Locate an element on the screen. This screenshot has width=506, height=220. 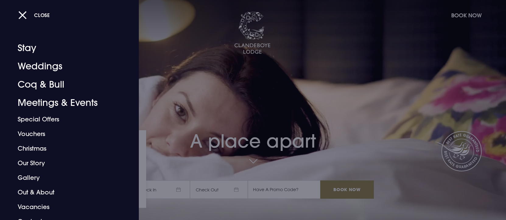
a: Vouchers is located at coordinates (66, 134).